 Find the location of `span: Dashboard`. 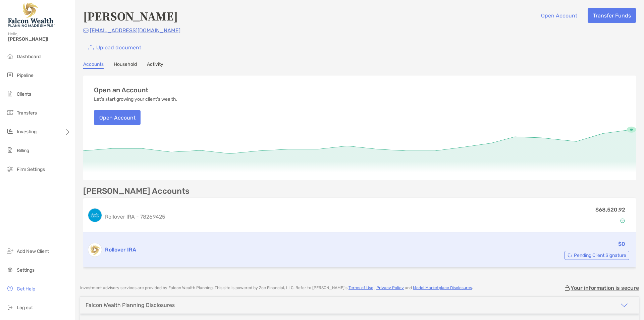

span: Dashboard is located at coordinates (29, 57).